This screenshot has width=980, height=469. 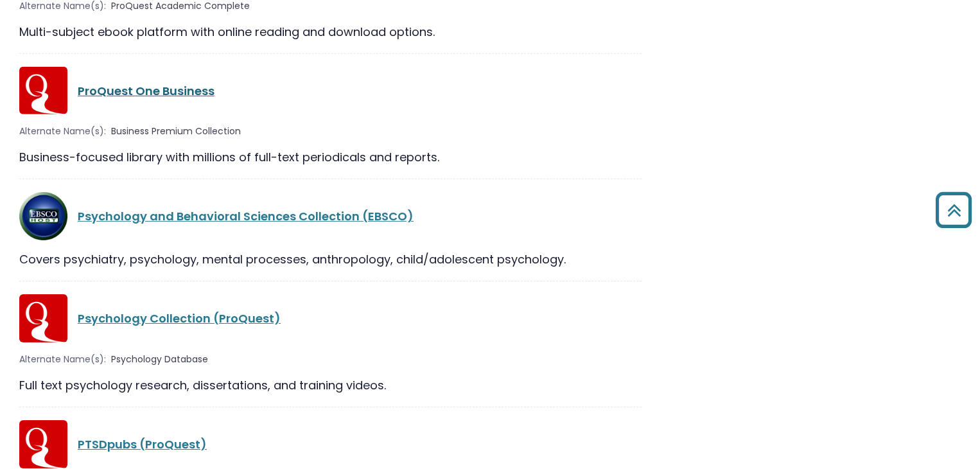 I want to click on a: Psychology and Behavioral Sciences Collection (EBSCO), so click(x=246, y=216).